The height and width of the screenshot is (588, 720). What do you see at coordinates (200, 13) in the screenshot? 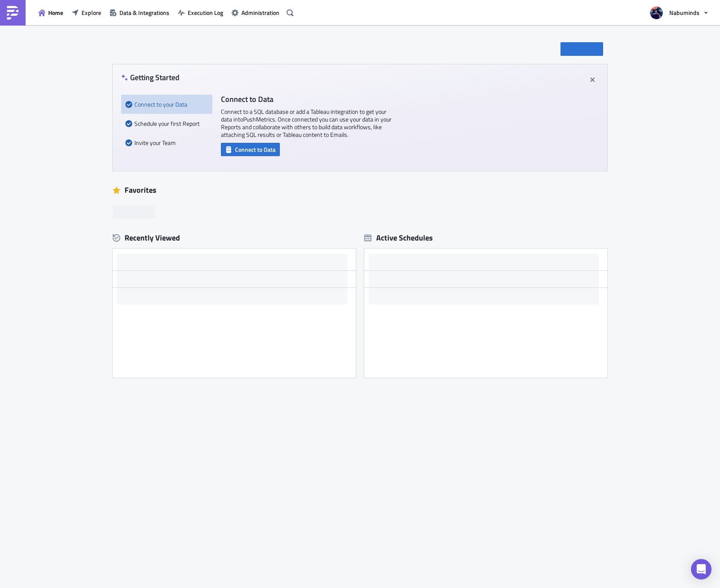
I see `button: Execution Log` at bounding box center [200, 13].